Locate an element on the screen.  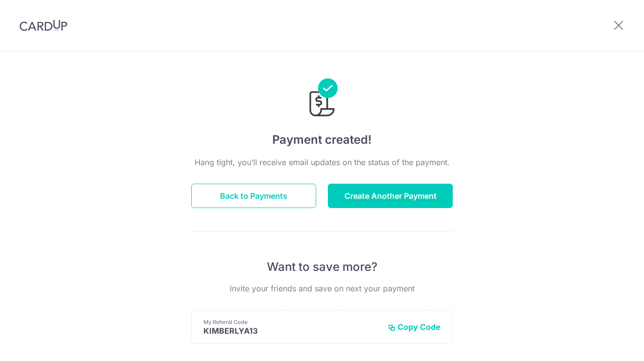
p: My Referral Code is located at coordinates (292, 322).